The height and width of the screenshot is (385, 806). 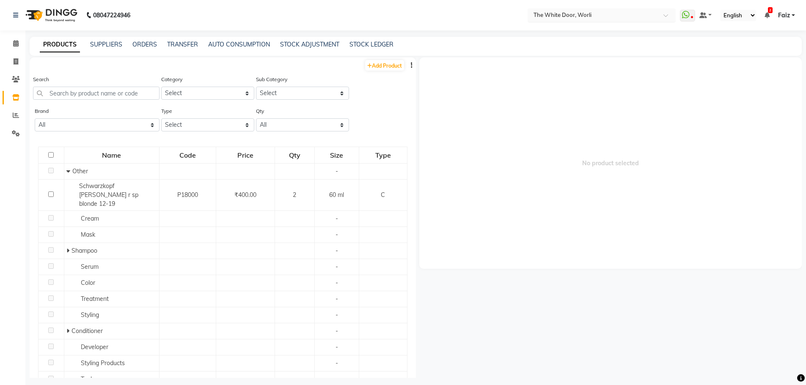 What do you see at coordinates (80, 171) in the screenshot?
I see `span: Other` at bounding box center [80, 171].